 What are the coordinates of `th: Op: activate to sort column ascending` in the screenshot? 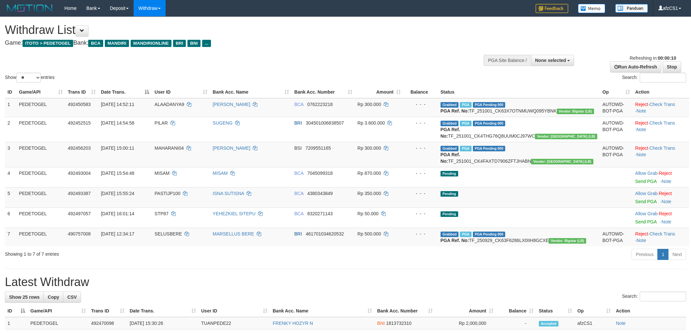 It's located at (594, 311).